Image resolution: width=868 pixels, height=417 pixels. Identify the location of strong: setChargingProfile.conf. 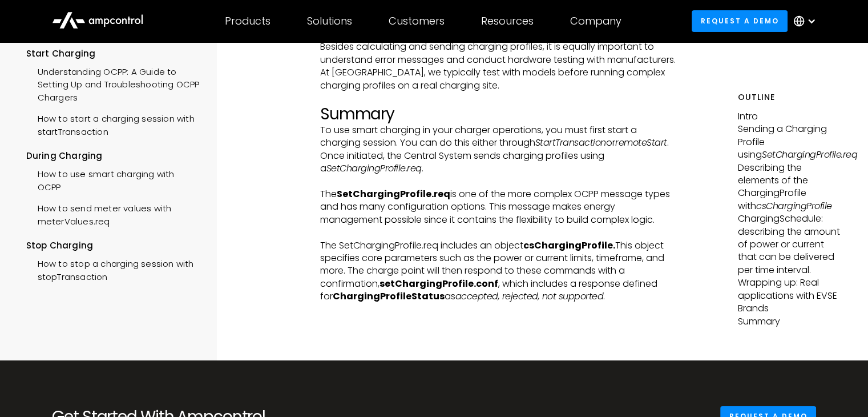
(439, 283).